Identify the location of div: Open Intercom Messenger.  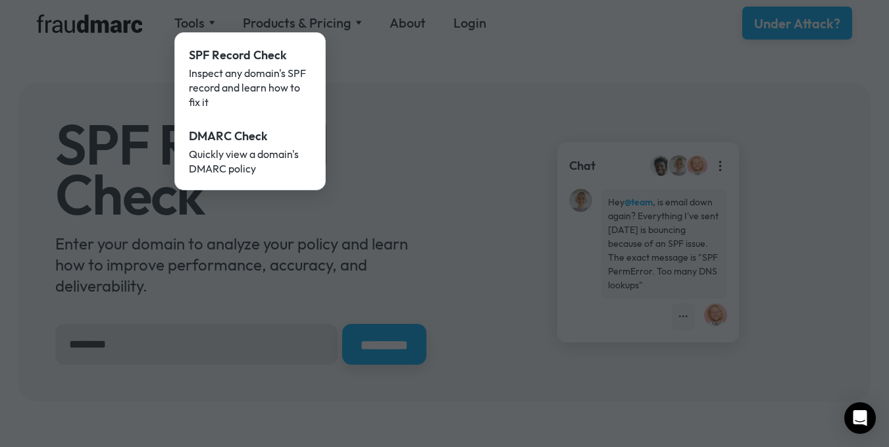
(860, 418).